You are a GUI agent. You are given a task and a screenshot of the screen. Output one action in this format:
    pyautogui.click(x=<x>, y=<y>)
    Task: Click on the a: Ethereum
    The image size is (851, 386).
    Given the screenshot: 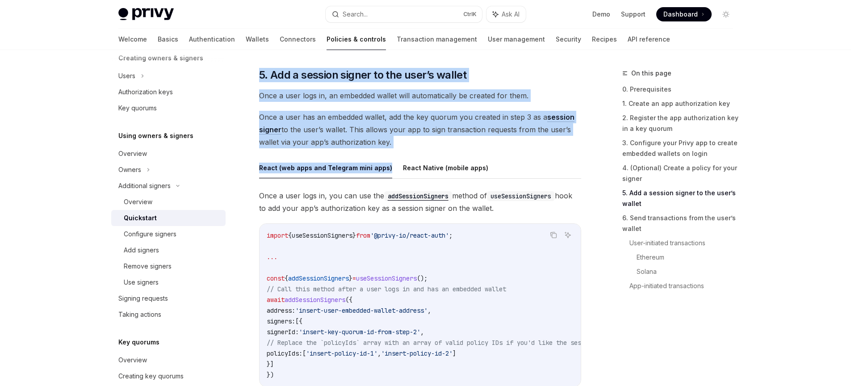 What is the action you would take?
    pyautogui.click(x=689, y=257)
    